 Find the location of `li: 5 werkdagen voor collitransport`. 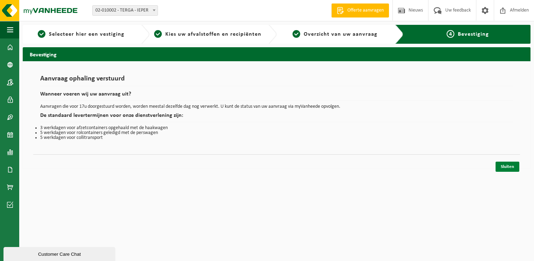

li: 5 werkdagen voor collitransport is located at coordinates (276, 138).